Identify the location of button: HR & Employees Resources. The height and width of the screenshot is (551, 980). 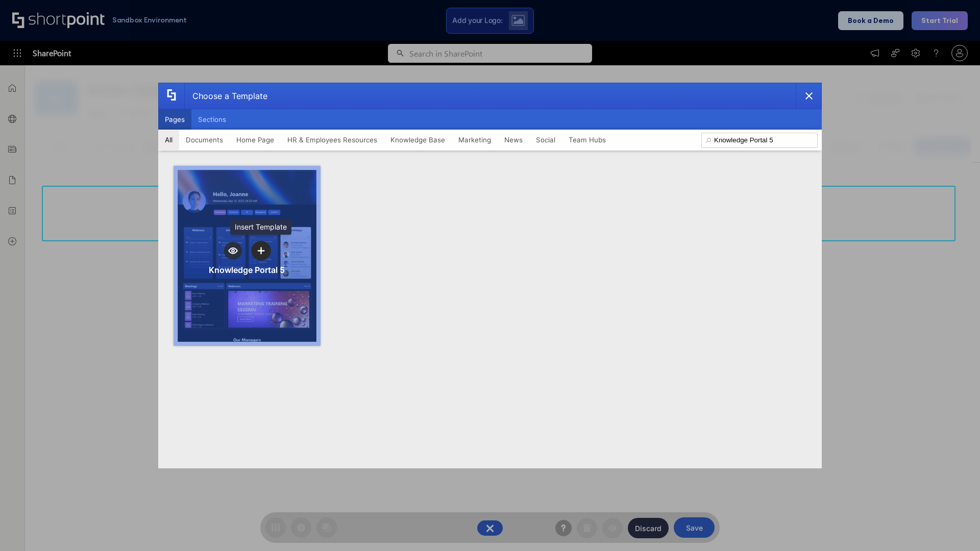
(332, 140).